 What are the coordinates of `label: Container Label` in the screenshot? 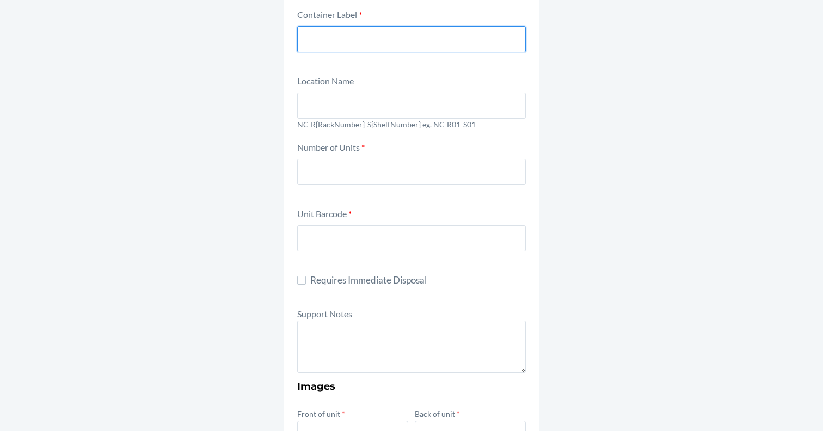 It's located at (329, 14).